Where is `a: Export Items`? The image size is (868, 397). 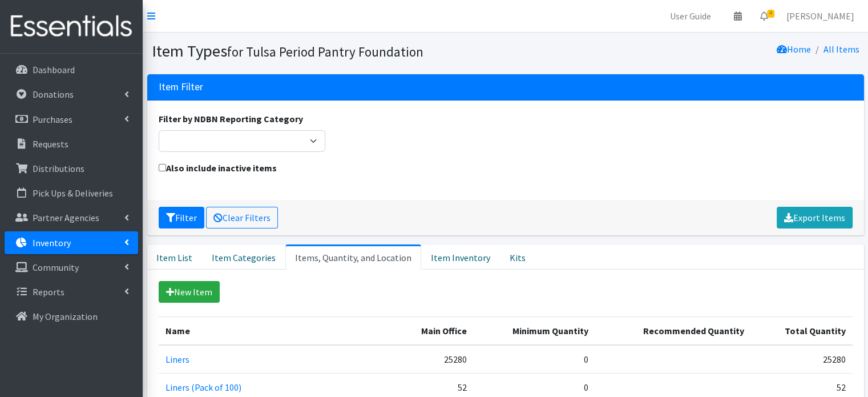 a: Export Items is located at coordinates (814, 217).